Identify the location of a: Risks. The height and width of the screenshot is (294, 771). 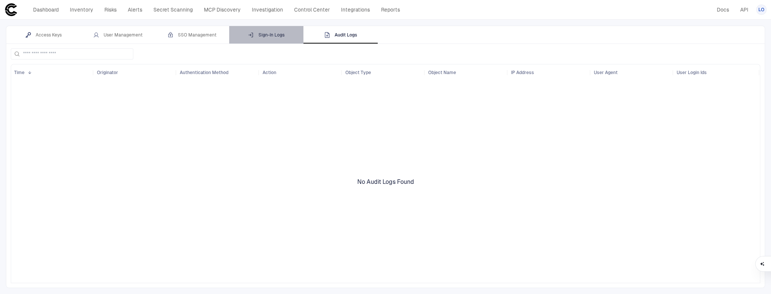
(110, 10).